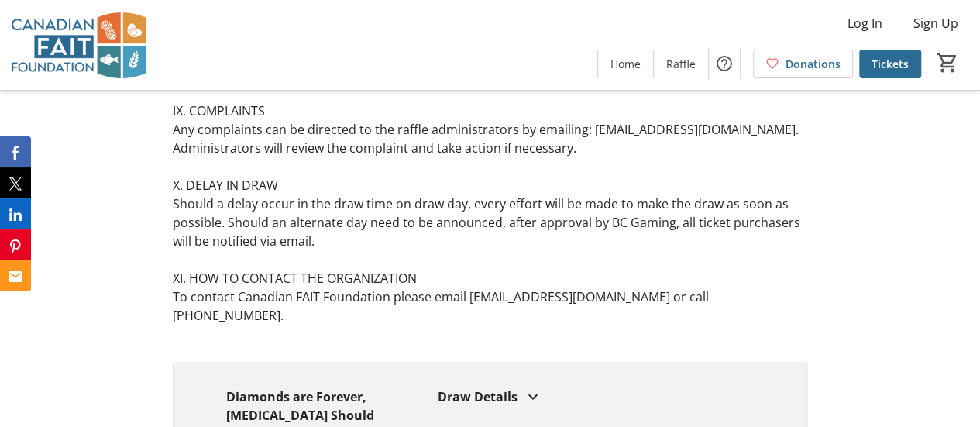 The image size is (980, 427). What do you see at coordinates (626, 64) in the screenshot?
I see `a: Home` at bounding box center [626, 64].